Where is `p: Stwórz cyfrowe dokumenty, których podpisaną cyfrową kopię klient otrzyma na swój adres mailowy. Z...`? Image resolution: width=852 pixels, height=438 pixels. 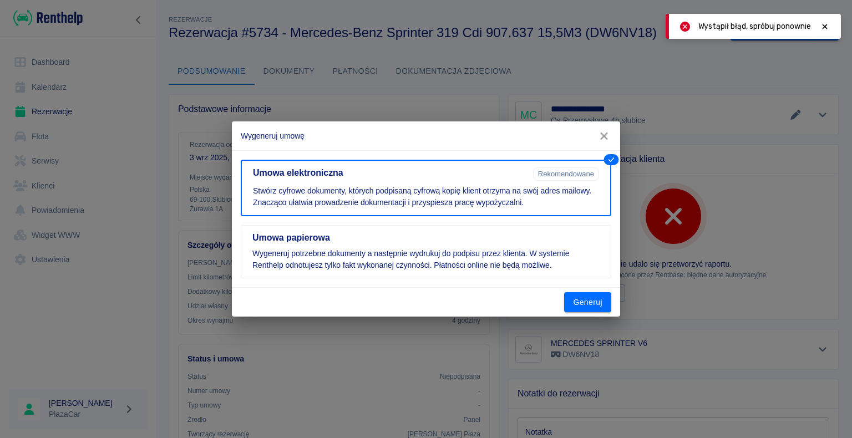
p: Stwórz cyfrowe dokumenty, których podpisaną cyfrową kopię klient otrzyma na swój adres mailowy. Z... is located at coordinates (426, 197).